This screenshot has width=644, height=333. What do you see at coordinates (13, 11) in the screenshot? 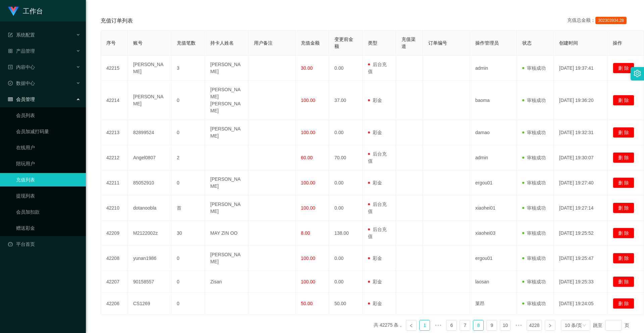
I see `img: logo.9652507e.png` at bounding box center [13, 11].